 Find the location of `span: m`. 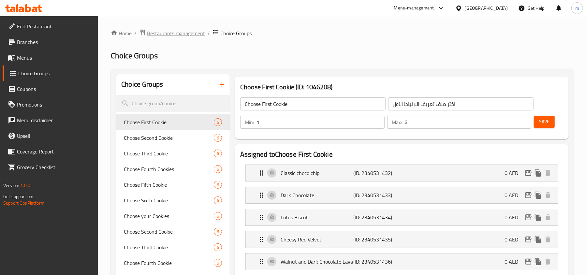

span: m is located at coordinates (577, 8).